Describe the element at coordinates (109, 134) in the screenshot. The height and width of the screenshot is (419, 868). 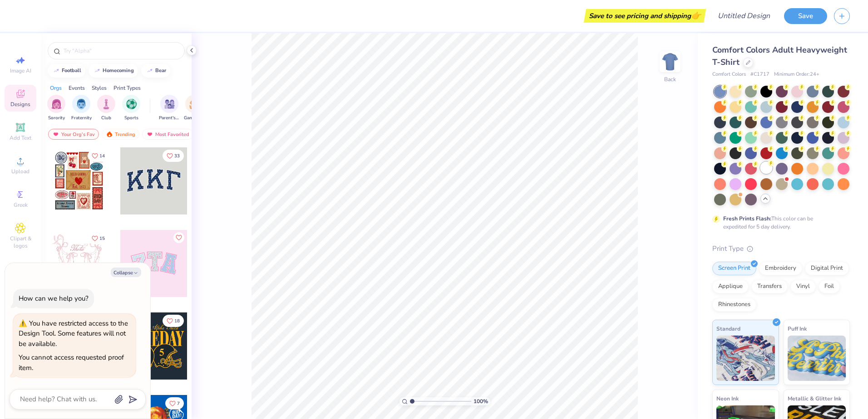
I see `img: trending.gif` at that location.